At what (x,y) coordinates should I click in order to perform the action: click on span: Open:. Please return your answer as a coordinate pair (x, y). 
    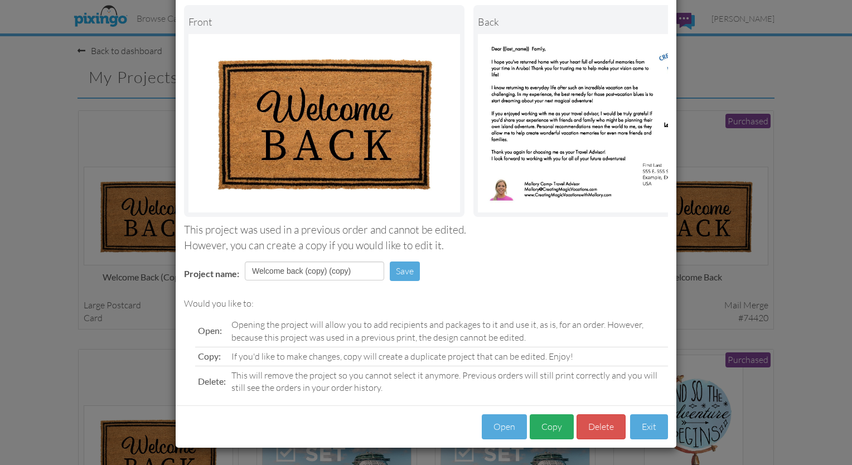
    Looking at the image, I should click on (210, 330).